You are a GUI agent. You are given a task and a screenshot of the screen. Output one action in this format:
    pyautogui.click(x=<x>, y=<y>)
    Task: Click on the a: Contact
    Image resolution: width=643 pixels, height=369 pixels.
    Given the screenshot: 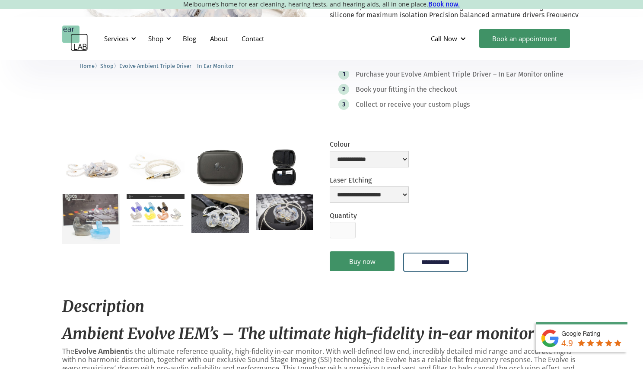 What is the action you would take?
    pyautogui.click(x=253, y=38)
    